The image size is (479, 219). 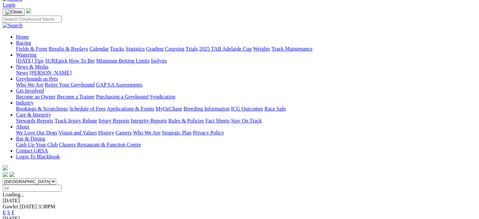 I want to click on a: Isolynx, so click(x=159, y=61).